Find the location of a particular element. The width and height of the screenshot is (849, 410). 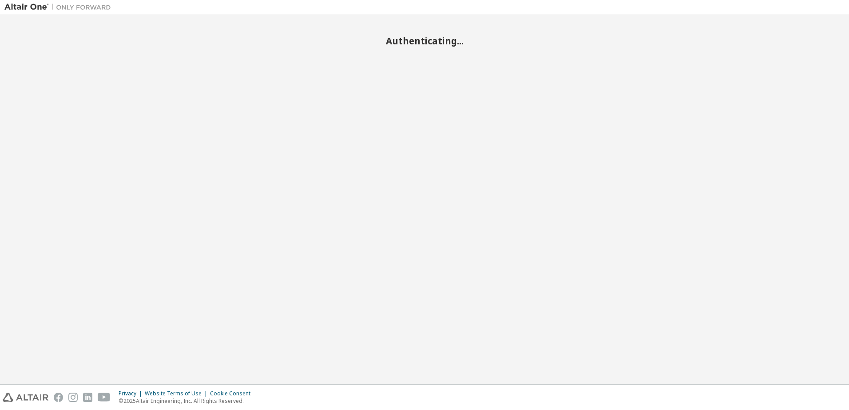

p: © 2025 Altair Engineering, Inc. All Rights Reserved. is located at coordinates (187, 401).